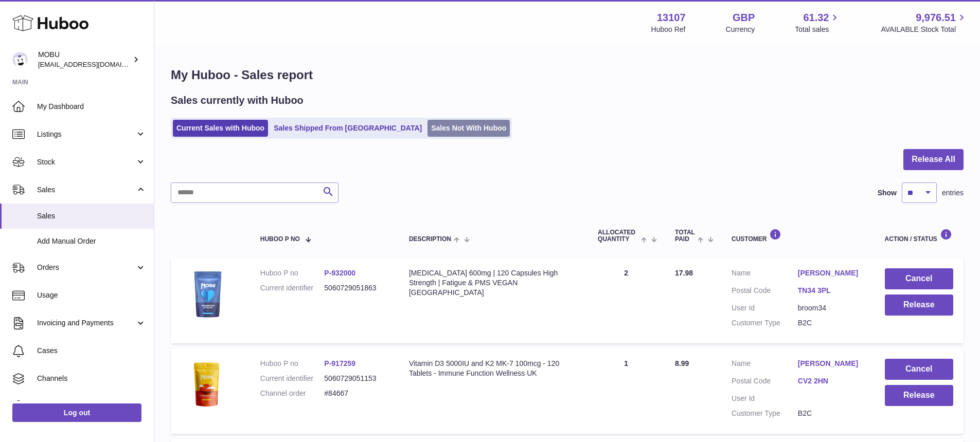 Image resolution: width=980 pixels, height=442 pixels. Describe the element at coordinates (818, 29) in the screenshot. I see `span: Total sales` at that location.